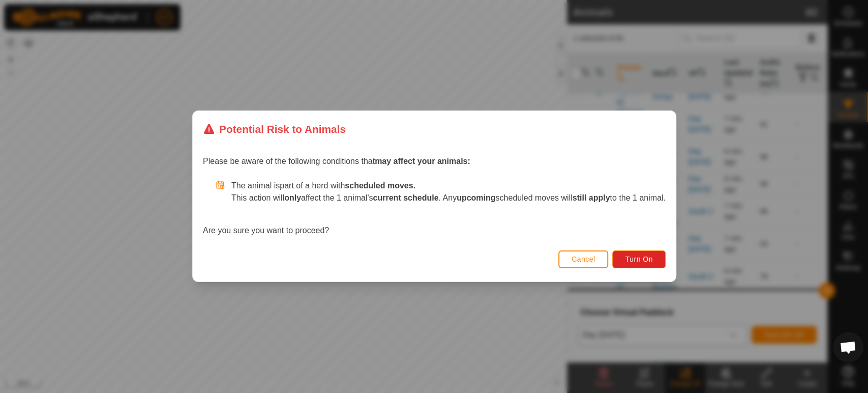  What do you see at coordinates (292, 198) in the screenshot?
I see `strong: only` at bounding box center [292, 198].